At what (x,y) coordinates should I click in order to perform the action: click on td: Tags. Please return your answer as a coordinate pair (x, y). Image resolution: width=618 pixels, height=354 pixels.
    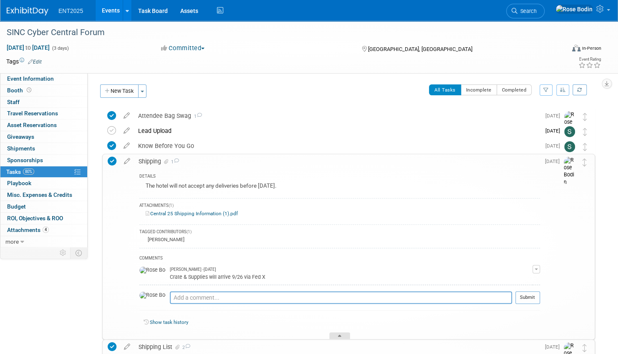
    Looking at the image, I should click on (24, 61).